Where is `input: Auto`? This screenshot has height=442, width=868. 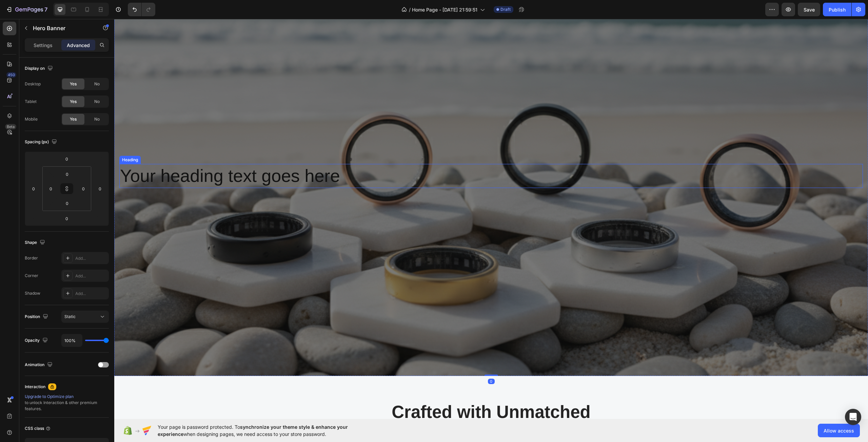
input: Auto is located at coordinates (72, 340).